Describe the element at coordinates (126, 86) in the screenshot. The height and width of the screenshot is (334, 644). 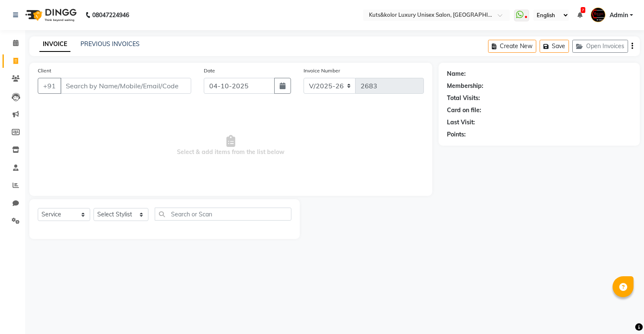
I see `input: Search by Name/Mobile/Email/Code` at that location.